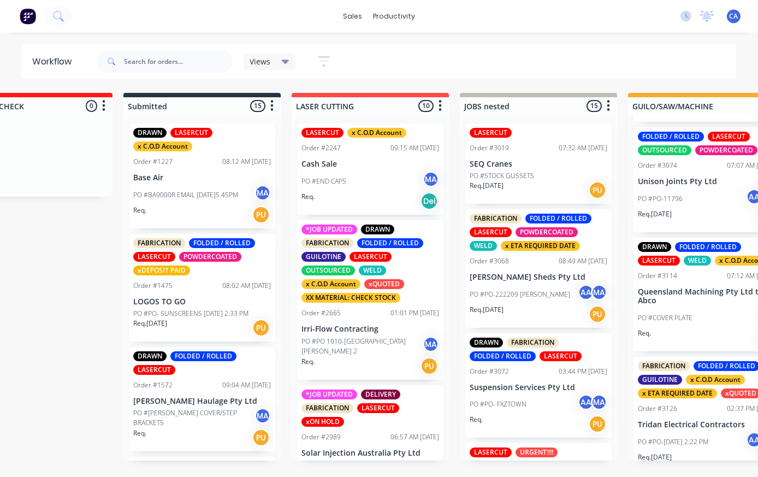 This screenshot has height=477, width=758. Describe the element at coordinates (502, 176) in the screenshot. I see `p: PO #STOCK GUSSETS` at that location.